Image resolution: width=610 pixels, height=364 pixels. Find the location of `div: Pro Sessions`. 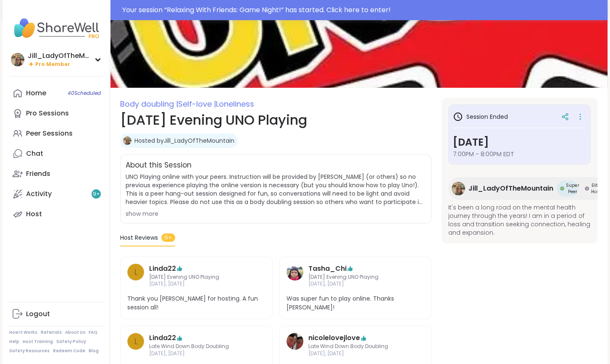

div: Pro Sessions is located at coordinates (47, 114).